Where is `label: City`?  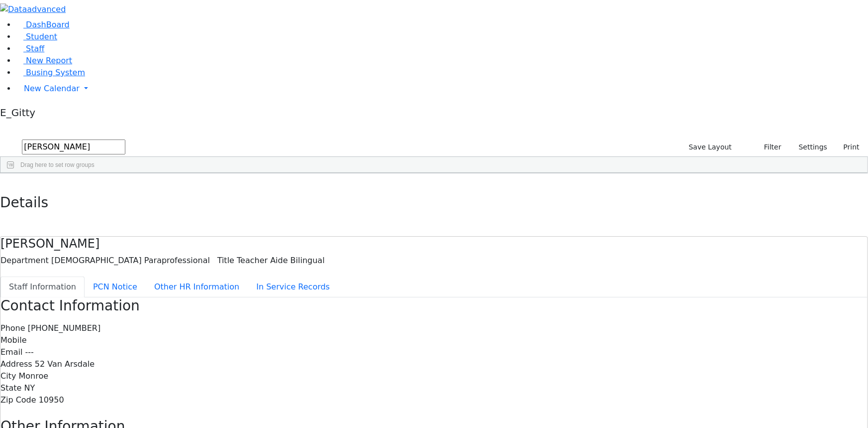
label: City is located at coordinates (8, 376).